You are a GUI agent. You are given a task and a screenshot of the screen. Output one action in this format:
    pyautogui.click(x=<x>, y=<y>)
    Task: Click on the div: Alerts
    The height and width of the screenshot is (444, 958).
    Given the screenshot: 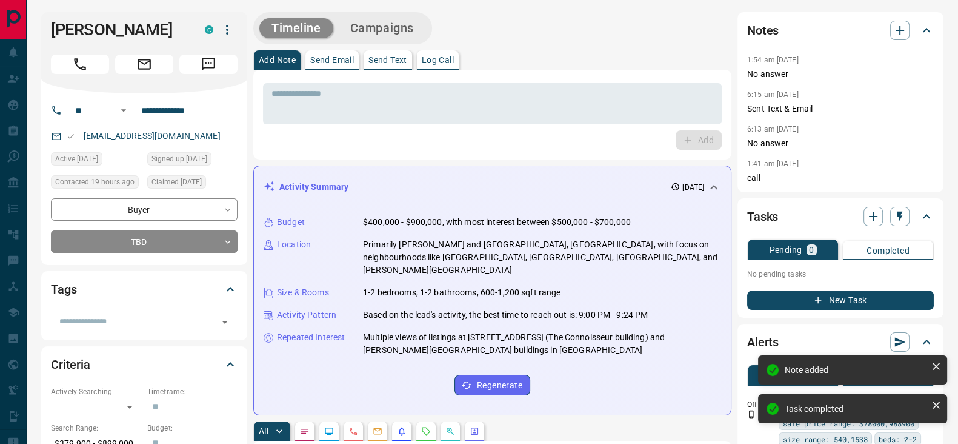 What is the action you would take?
    pyautogui.click(x=840, y=342)
    